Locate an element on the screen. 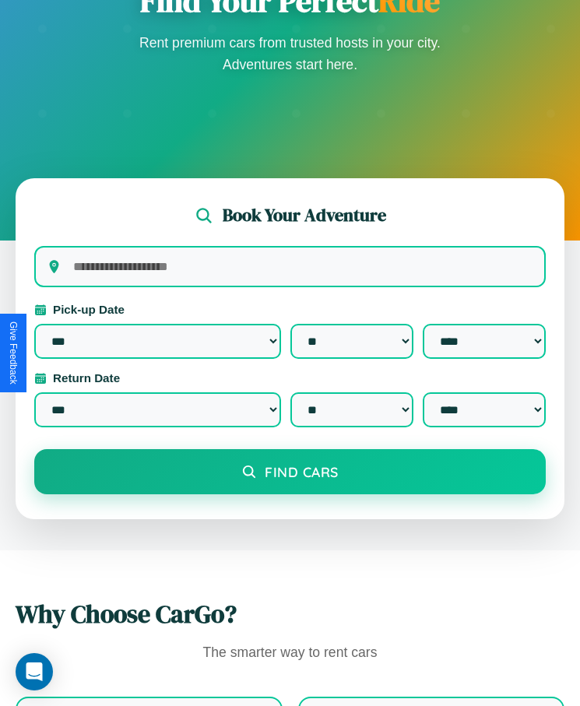 This screenshot has height=706, width=580. h2: Why Choose CarGo? is located at coordinates (290, 614).